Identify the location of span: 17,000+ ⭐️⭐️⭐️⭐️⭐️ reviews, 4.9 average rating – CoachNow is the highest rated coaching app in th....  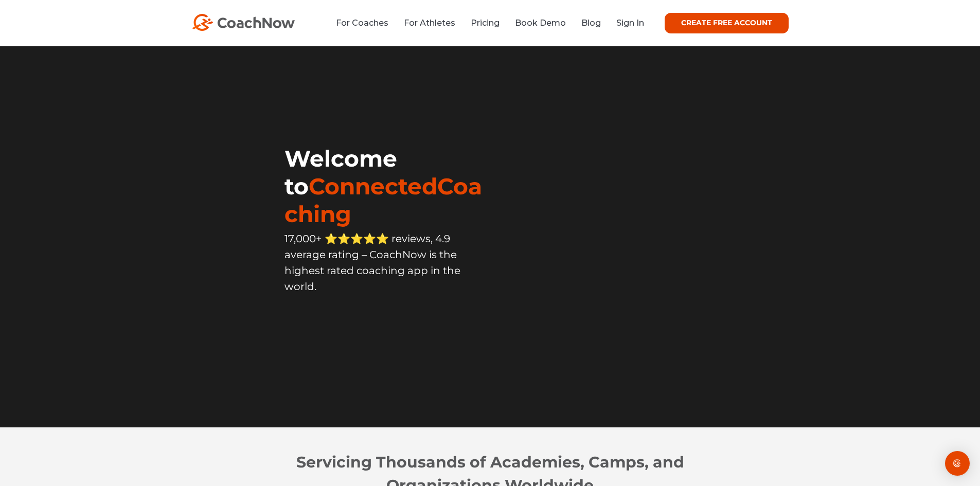
(373, 262).